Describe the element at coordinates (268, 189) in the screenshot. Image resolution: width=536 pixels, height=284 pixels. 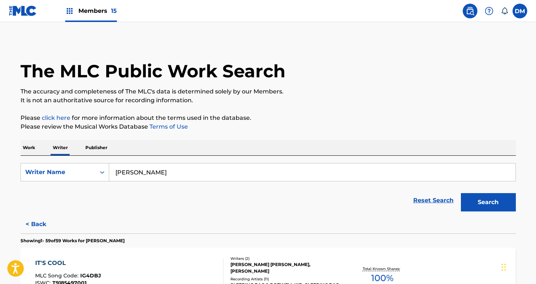
I see `form: Search Form` at that location.